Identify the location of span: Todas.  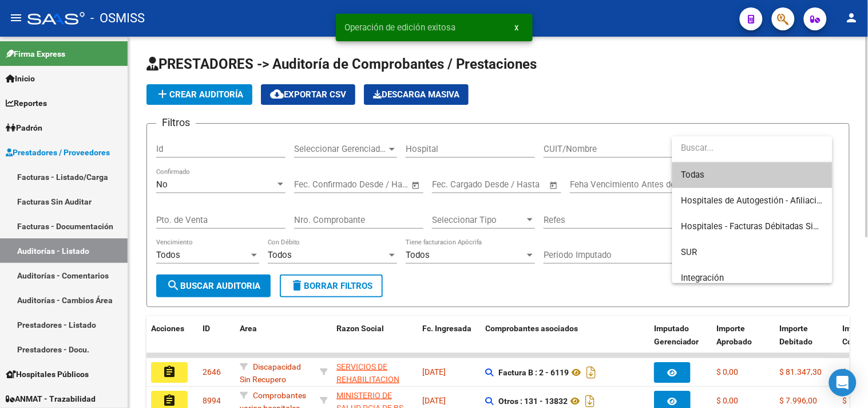
(752, 175).